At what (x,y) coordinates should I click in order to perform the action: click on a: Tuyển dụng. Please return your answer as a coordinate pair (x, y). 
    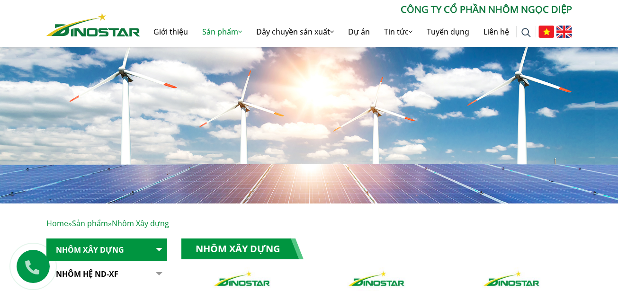
    Looking at the image, I should click on (448, 32).